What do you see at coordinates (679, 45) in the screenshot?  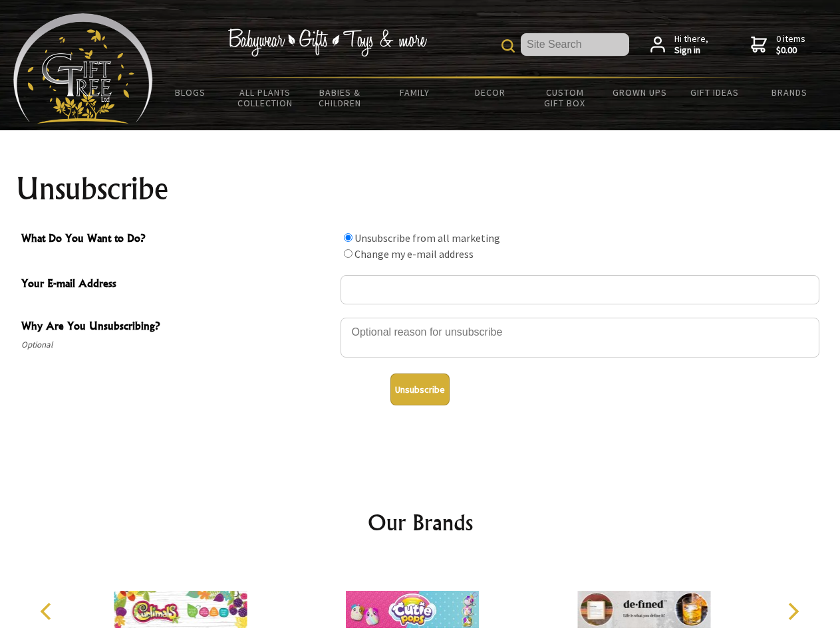 I see `a: Hi there,Sign in` at bounding box center [679, 45].